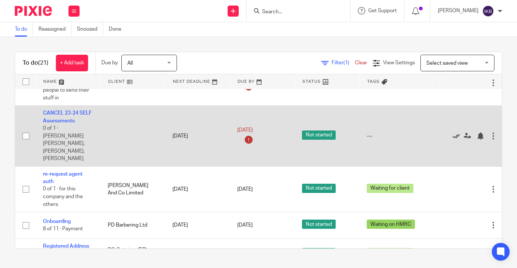 The width and height of the screenshot is (517, 268). Describe the element at coordinates (63, 229) in the screenshot. I see `span: 8 of 11 · Payment` at that location.